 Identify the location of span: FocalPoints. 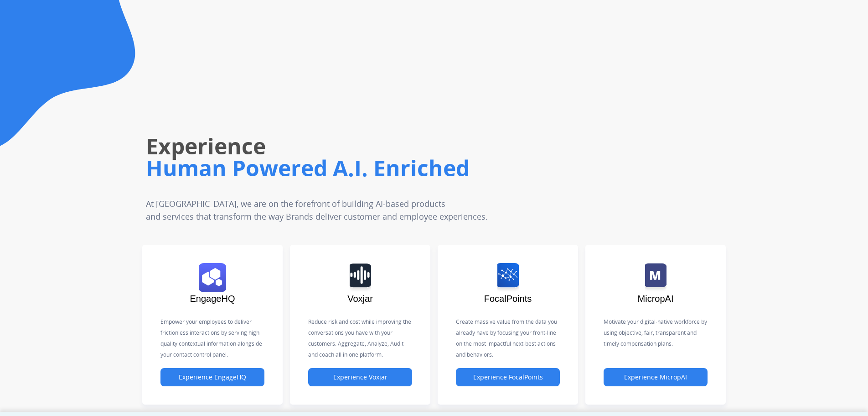
(508, 299).